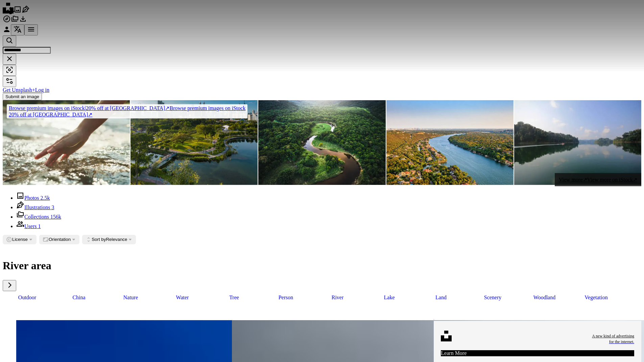 This screenshot has width=644, height=362. I want to click on button: scroll list to the right, so click(9, 285).